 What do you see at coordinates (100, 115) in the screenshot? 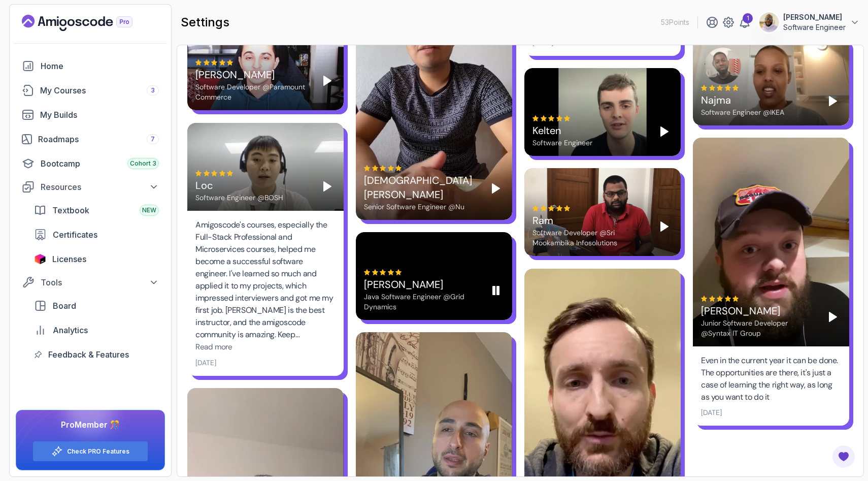
I see `div: My Builds` at bounding box center [100, 115].